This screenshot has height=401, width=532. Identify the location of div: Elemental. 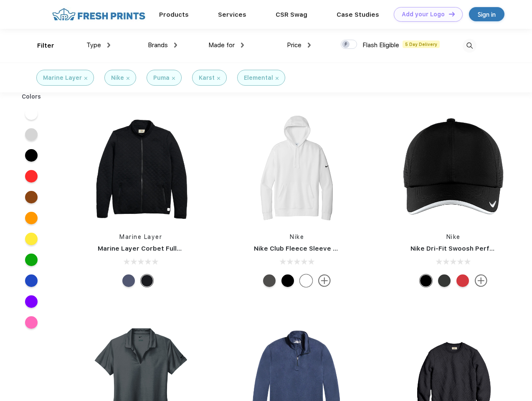
(258, 78).